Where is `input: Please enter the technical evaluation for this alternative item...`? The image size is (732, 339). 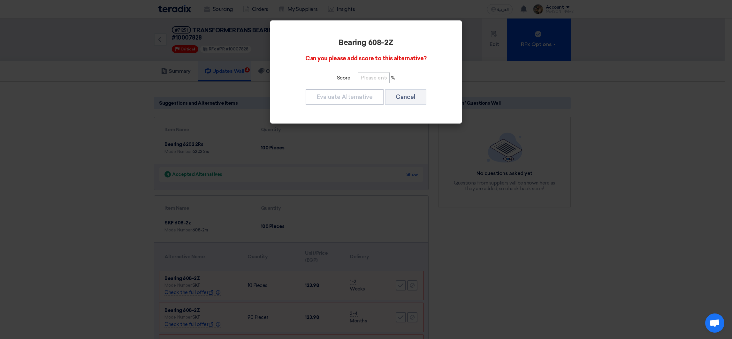
input: Please enter the technical evaluation for this alternative item... is located at coordinates (373, 78).